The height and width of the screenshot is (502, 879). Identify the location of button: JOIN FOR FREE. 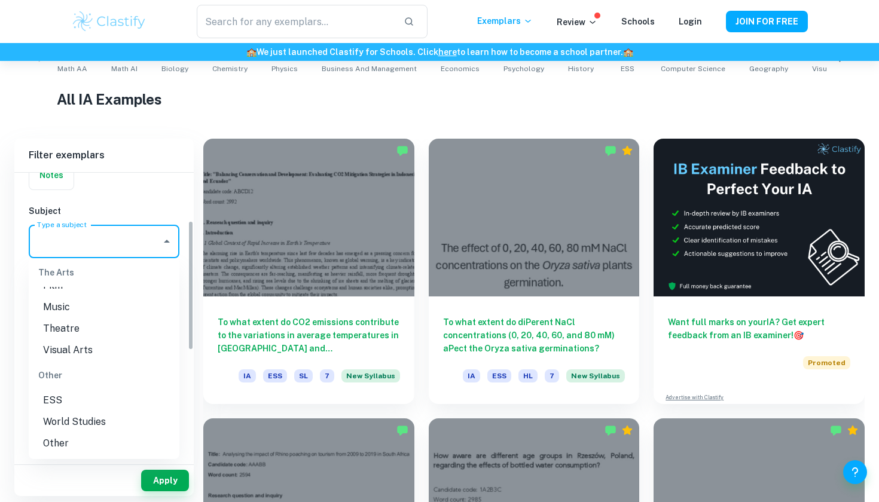
(766, 22).